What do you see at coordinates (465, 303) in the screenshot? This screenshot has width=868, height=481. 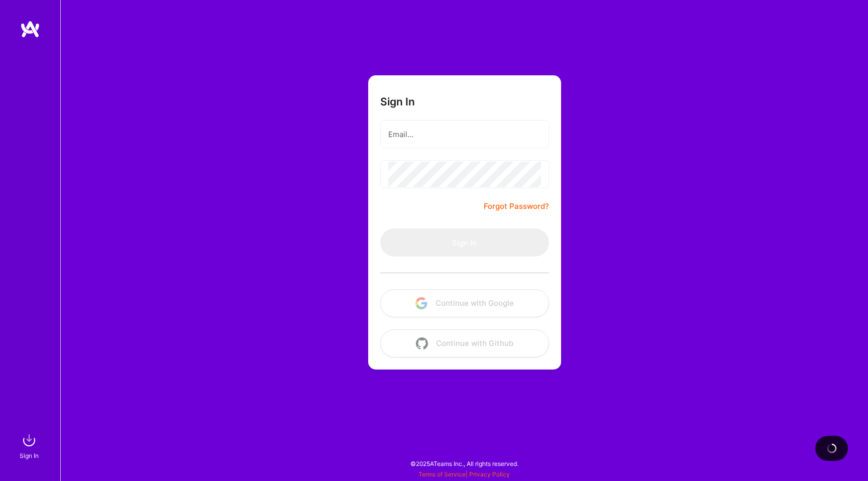 I see `button: Continue with Google` at bounding box center [465, 303].